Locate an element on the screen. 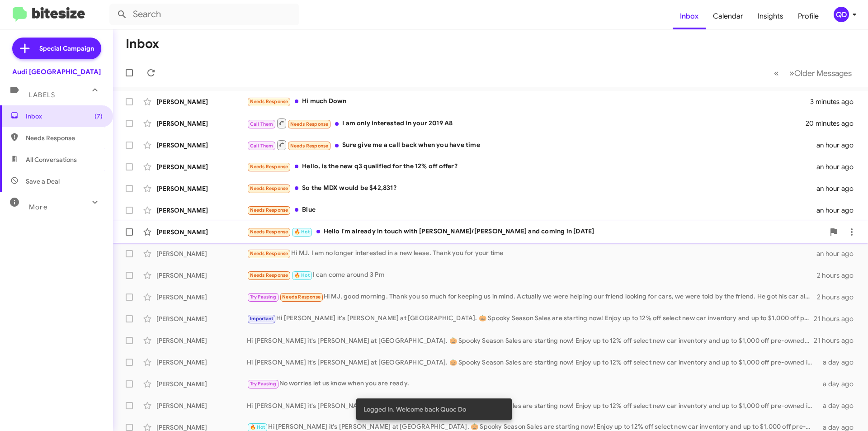 This screenshot has height=431, width=868. span: All Conversations is located at coordinates (51, 160).